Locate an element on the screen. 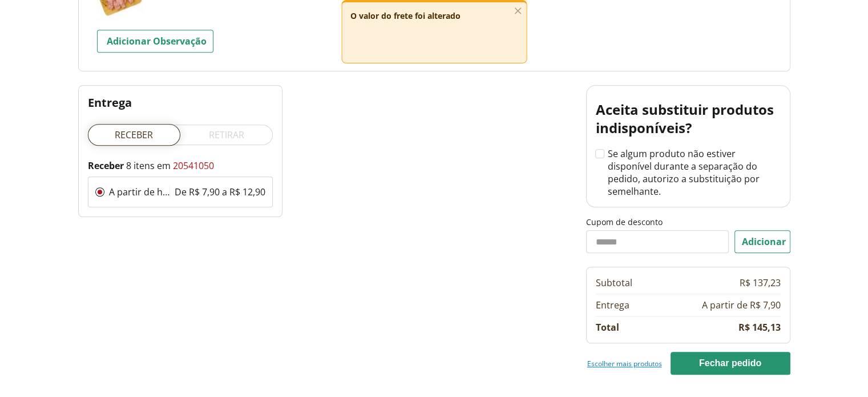 The image size is (868, 397). input: Se algum produto não estiver disponível durante a separação do pedido, autorizo a substituição po... is located at coordinates (600, 153).